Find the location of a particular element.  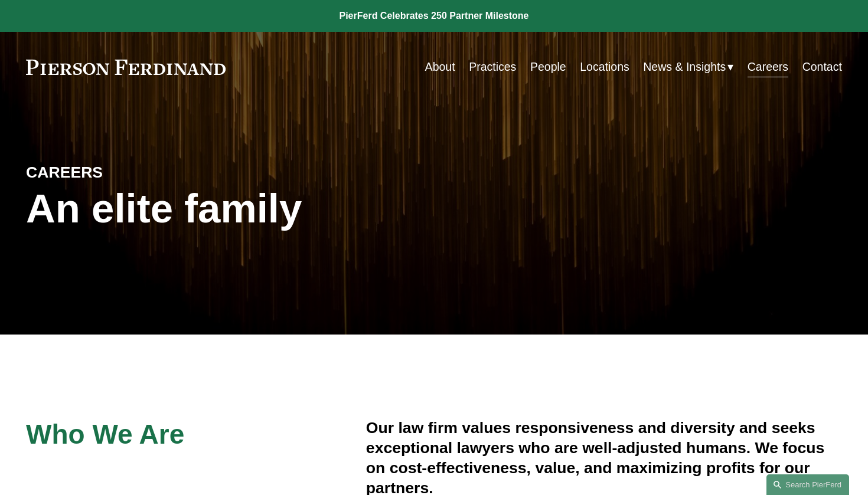

a: Practices is located at coordinates (492, 67).